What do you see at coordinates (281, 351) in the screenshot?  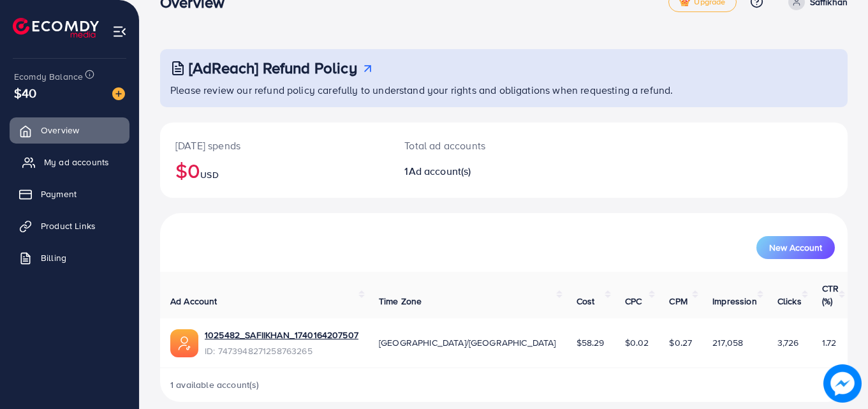 I see `span: ID: 7473948271258763265` at bounding box center [281, 351].